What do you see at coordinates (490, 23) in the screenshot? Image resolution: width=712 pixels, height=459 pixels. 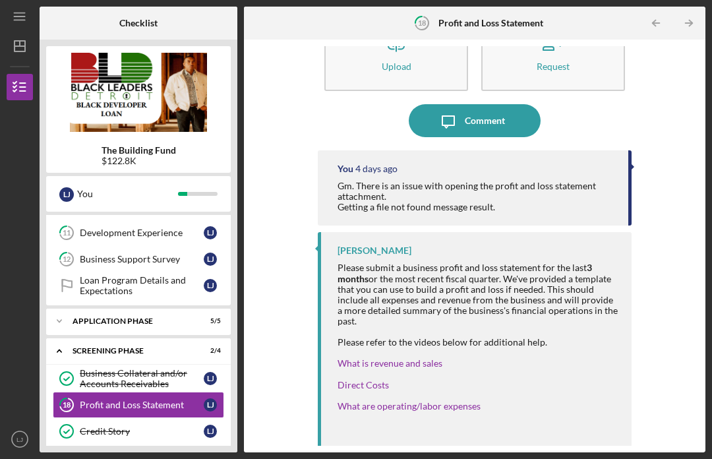 I see `b: Profit and Loss Statement` at bounding box center [490, 23].